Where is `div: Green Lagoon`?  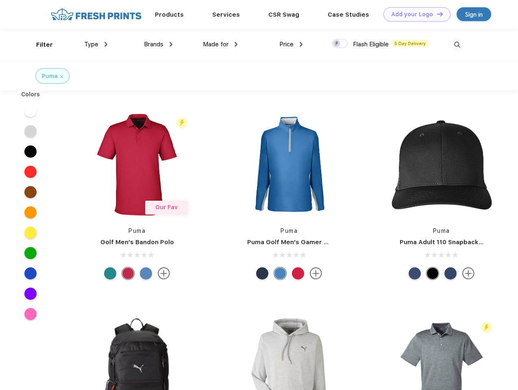
div: Green Lagoon is located at coordinates (110, 273).